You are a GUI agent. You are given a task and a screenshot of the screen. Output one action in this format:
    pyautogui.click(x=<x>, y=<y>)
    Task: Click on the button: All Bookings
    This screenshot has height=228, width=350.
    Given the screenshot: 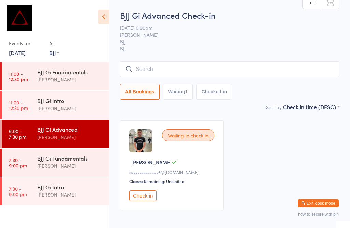 What is the action you would take?
    pyautogui.click(x=140, y=92)
    